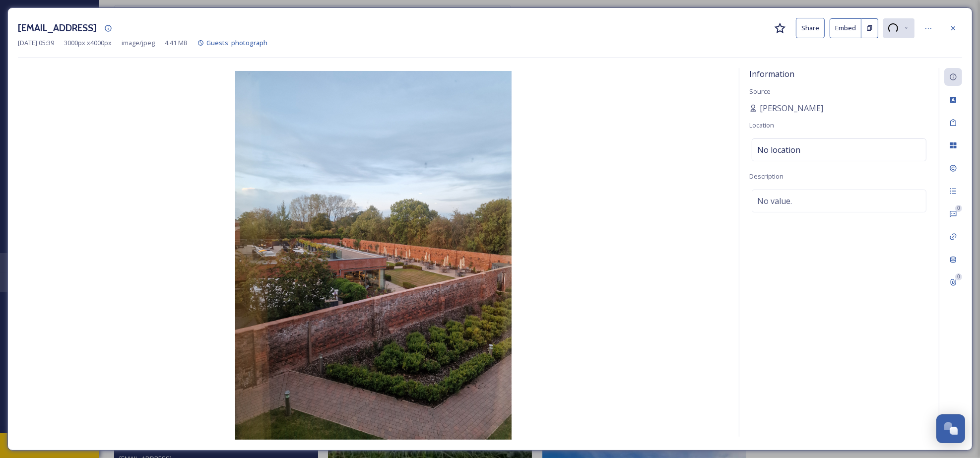 The height and width of the screenshot is (458, 980). Describe the element at coordinates (845, 29) in the screenshot. I see `button: Embed` at that location.